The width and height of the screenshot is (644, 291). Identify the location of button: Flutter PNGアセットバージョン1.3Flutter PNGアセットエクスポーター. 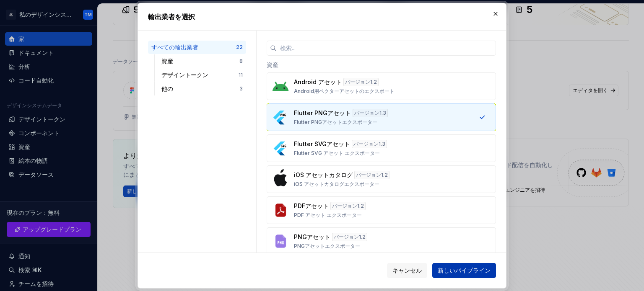
(381, 117).